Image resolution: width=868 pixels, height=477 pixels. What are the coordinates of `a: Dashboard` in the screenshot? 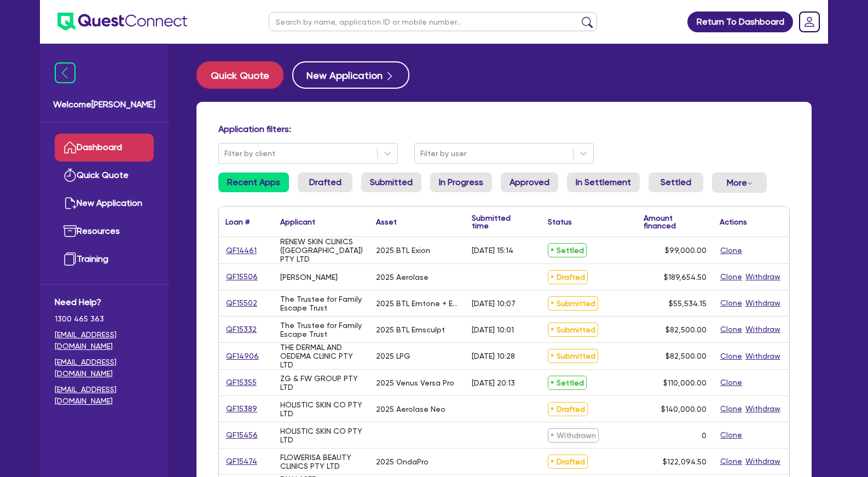 It's located at (104, 147).